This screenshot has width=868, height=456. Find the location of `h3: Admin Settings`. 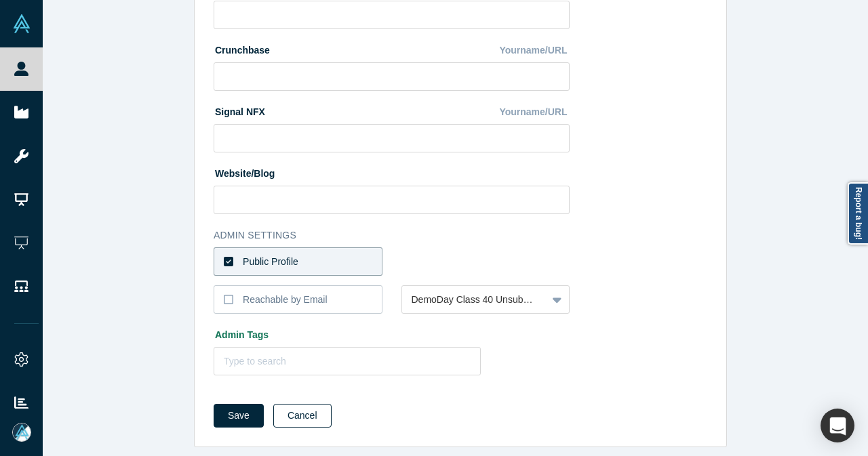

h3: Admin Settings is located at coordinates (391, 236).